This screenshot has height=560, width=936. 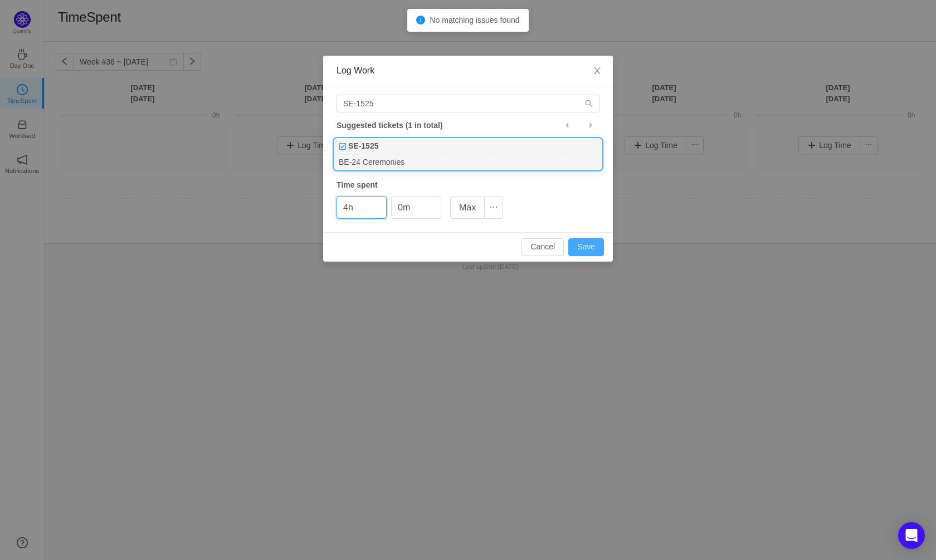 What do you see at coordinates (468, 185) in the screenshot?
I see `div: Time spent` at bounding box center [468, 185].